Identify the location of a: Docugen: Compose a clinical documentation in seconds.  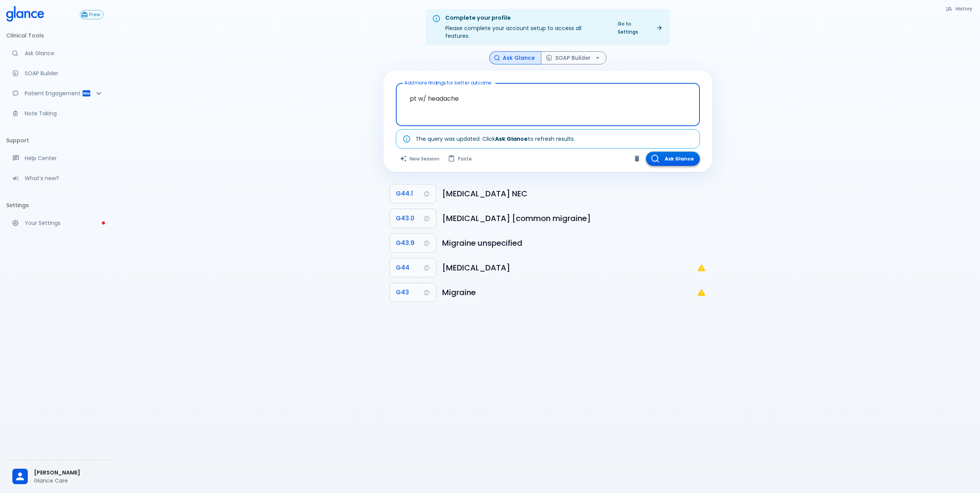
(58, 74).